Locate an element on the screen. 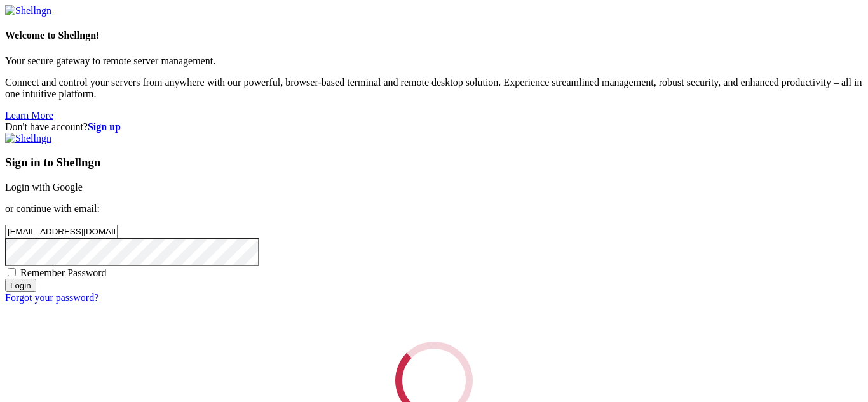 The height and width of the screenshot is (402, 868). div: Don't have account? is located at coordinates (434, 127).